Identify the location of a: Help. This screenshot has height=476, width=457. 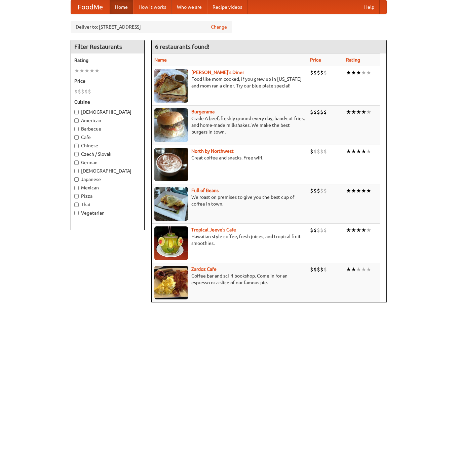
(369, 7).